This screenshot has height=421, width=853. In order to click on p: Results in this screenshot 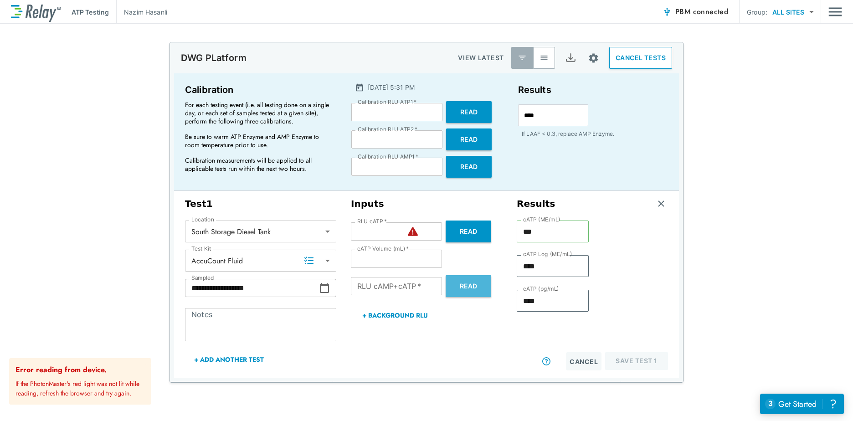, I will do `click(593, 90)`.